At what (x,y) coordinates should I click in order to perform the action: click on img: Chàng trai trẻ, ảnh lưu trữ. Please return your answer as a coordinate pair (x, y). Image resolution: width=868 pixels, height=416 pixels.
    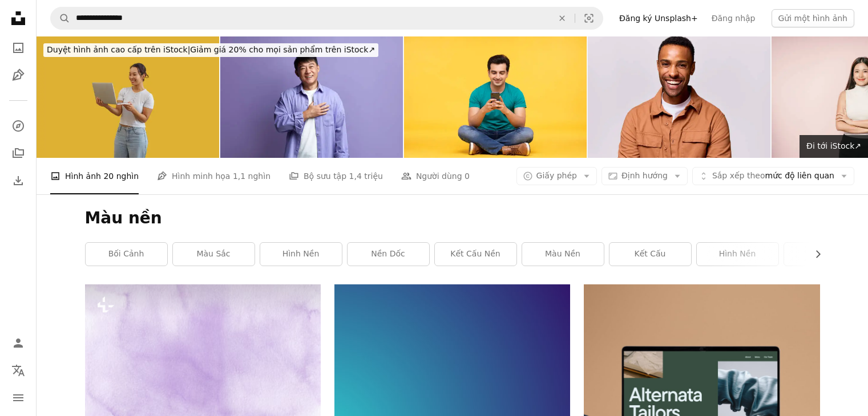
    Looking at the image, I should click on (495, 97).